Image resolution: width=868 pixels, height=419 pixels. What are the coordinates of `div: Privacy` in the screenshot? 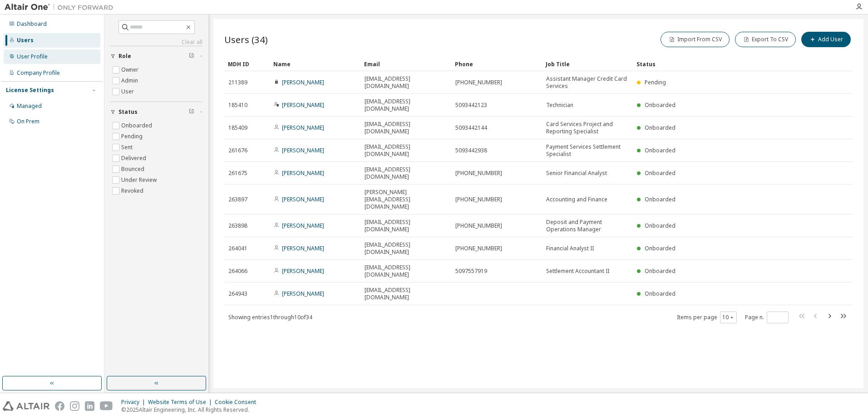 It's located at (135, 402).